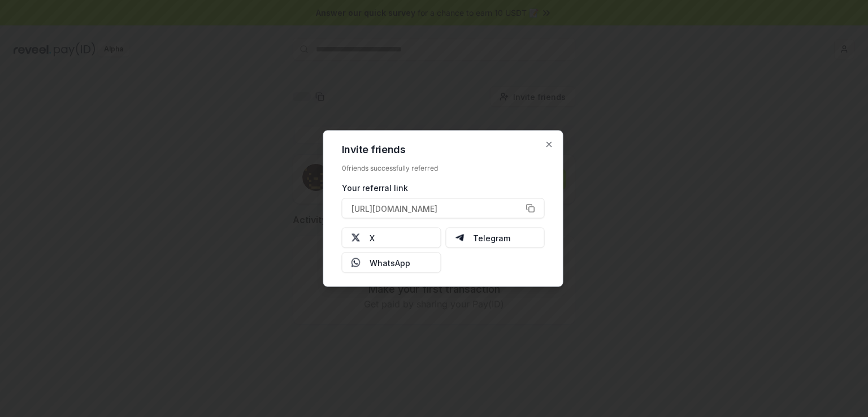 The width and height of the screenshot is (868, 417). I want to click on button: Telegram, so click(495, 238).